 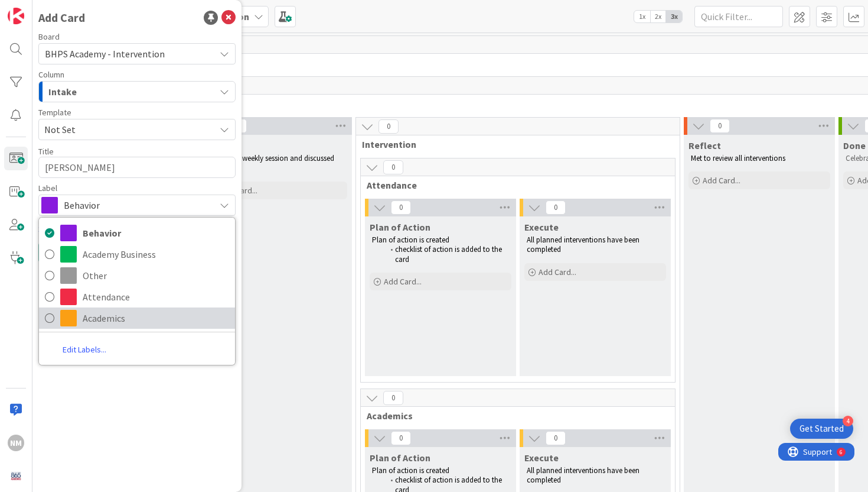 I want to click on span: Intervention, so click(x=514, y=144).